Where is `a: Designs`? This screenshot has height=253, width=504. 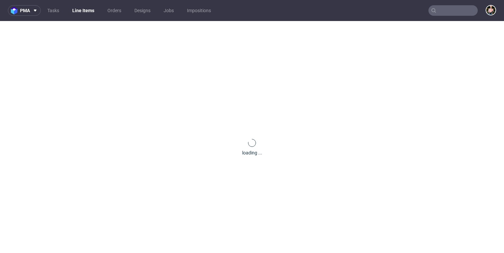
a: Designs is located at coordinates (142, 11).